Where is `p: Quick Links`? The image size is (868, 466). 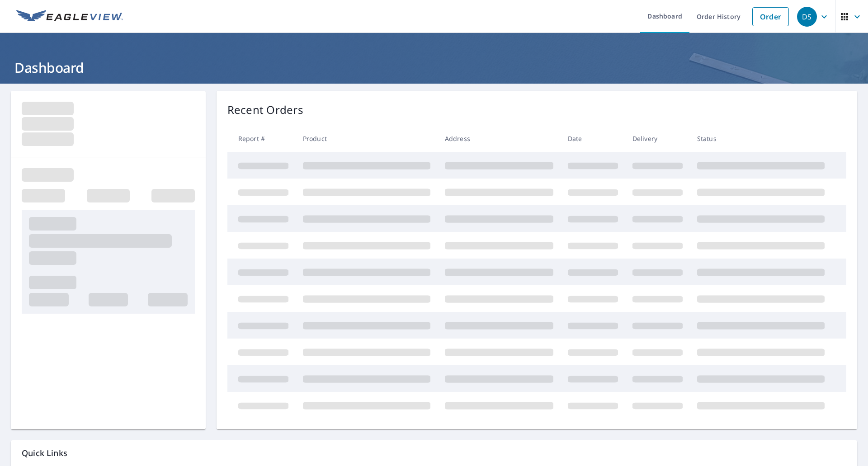
p: Quick Links is located at coordinates (434, 453).